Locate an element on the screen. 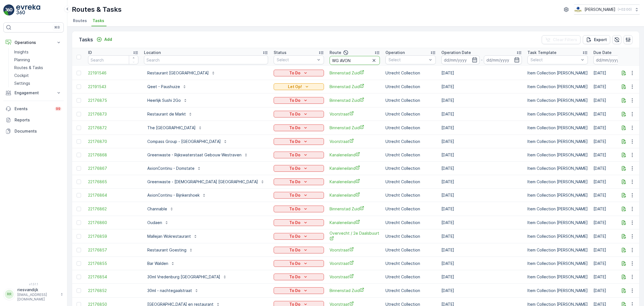  span: 22191546 is located at coordinates (113, 73).